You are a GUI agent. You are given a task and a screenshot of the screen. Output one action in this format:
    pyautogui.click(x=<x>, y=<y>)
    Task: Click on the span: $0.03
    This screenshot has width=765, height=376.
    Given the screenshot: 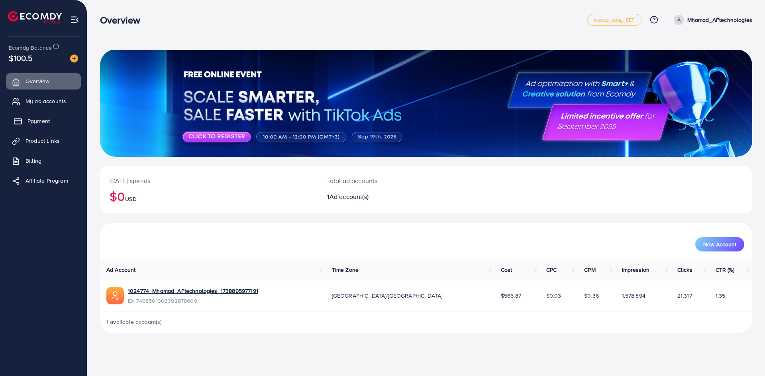 What is the action you would take?
    pyautogui.click(x=554, y=296)
    